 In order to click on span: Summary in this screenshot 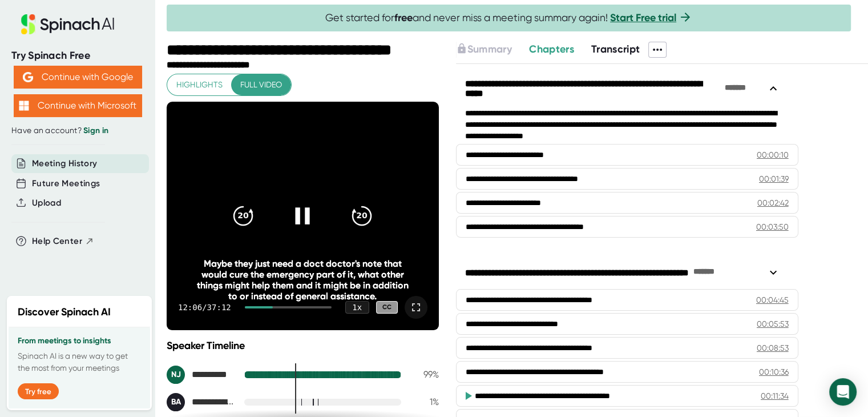, I will do `click(490, 49)`.